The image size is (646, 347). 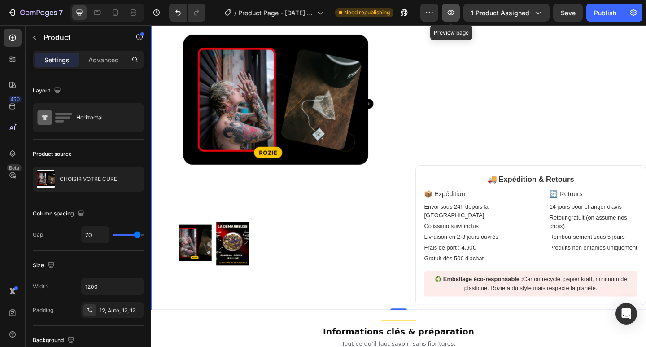 I want to click on div: Horizontal, so click(x=104, y=118).